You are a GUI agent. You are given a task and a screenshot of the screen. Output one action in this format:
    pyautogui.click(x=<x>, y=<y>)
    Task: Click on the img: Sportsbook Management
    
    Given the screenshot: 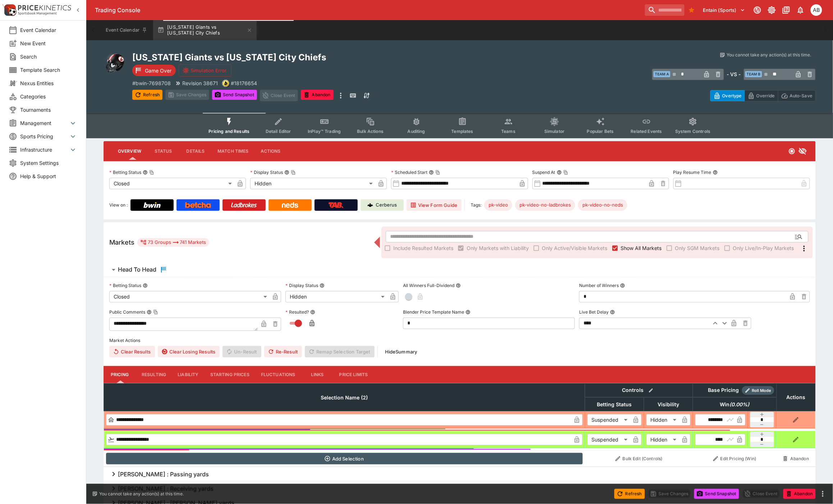 What is the action you would take?
    pyautogui.click(x=38, y=13)
    